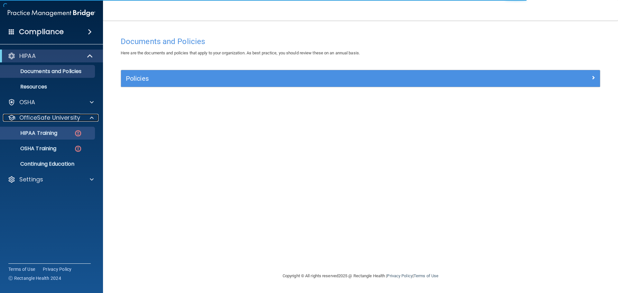  What do you see at coordinates (360, 41) in the screenshot?
I see `h4: Documents and Policies` at bounding box center [360, 41].